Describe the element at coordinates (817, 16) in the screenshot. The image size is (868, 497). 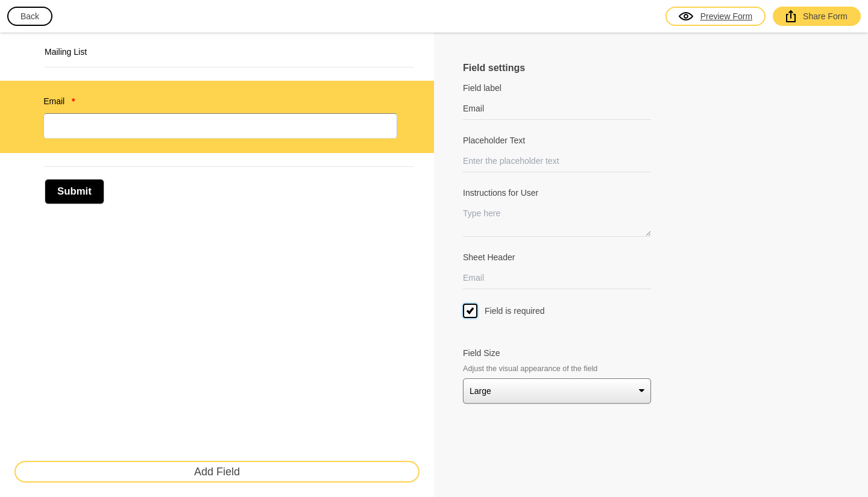
I see `div: Share Form` at that location.